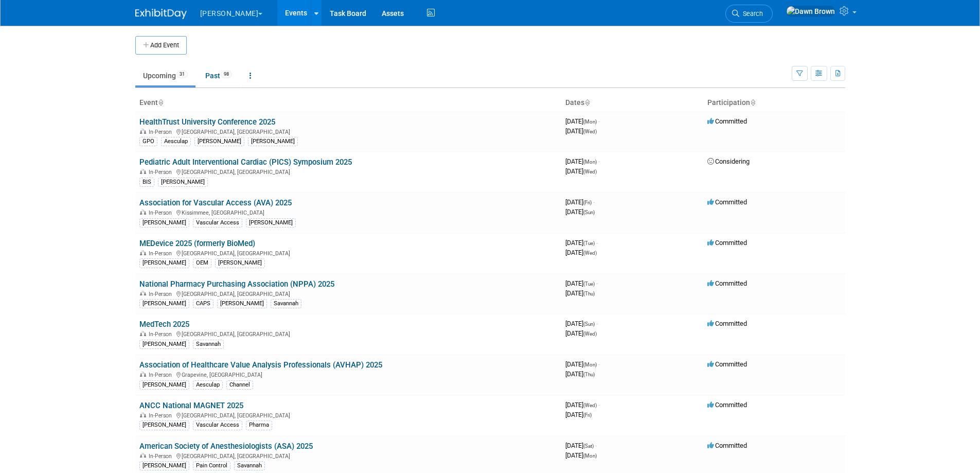 The image size is (980, 473). Describe the element at coordinates (588, 446) in the screenshot. I see `span: (Sat)` at that location.